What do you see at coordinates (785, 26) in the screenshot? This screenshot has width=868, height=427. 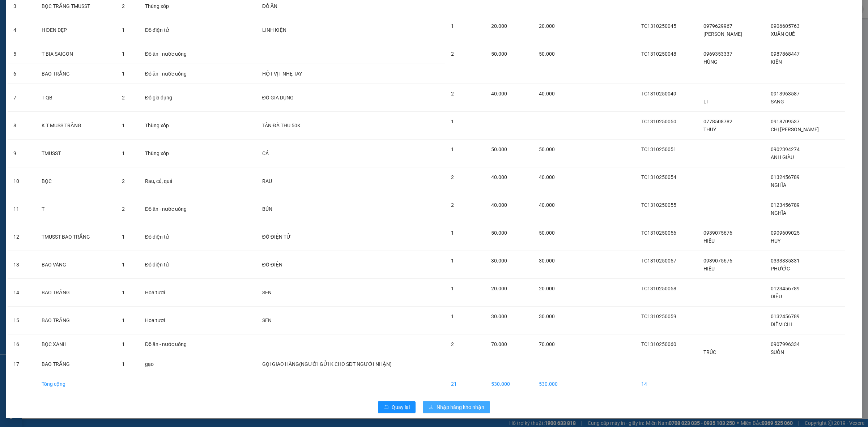 I see `span: 0906605763` at bounding box center [785, 26].